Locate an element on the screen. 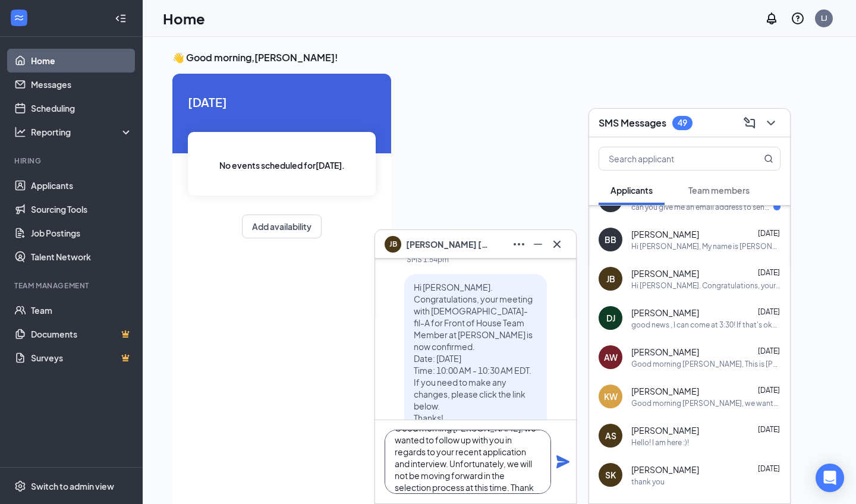 The image size is (856, 504). svg: ComposeMessage is located at coordinates (750, 123).